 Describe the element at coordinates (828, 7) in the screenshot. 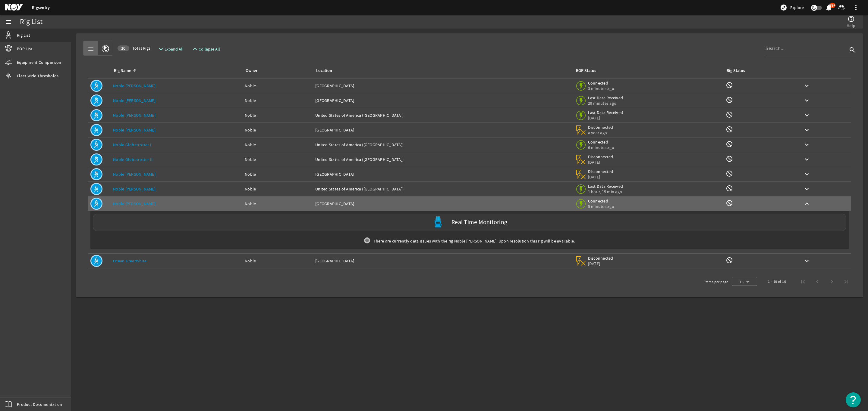

I see `mat-icon: notifications` at that location.